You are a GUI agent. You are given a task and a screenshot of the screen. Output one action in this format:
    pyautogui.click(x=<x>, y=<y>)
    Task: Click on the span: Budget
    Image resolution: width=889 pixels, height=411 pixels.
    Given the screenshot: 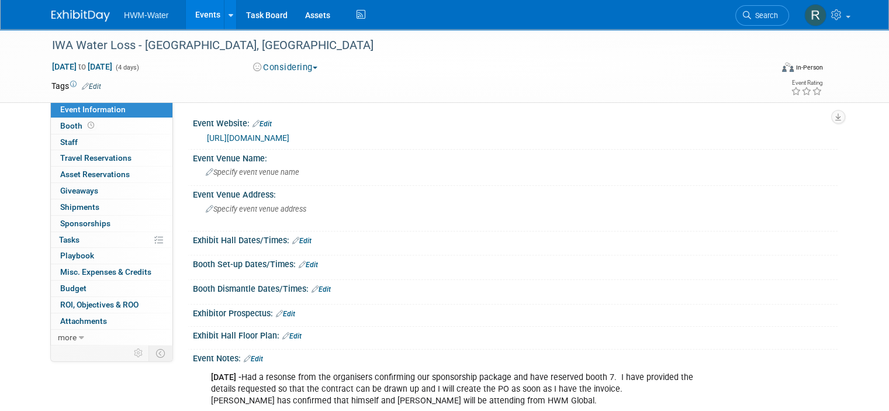 What is the action you would take?
    pyautogui.click(x=73, y=288)
    